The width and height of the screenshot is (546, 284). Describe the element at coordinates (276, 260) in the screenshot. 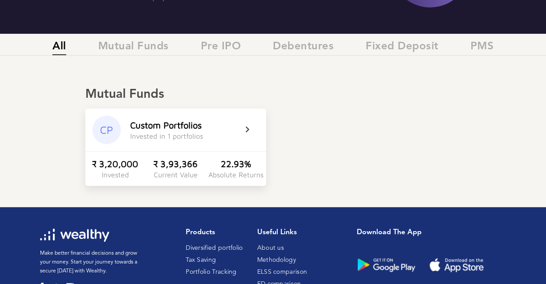

I see `a: Methodology` at that location.